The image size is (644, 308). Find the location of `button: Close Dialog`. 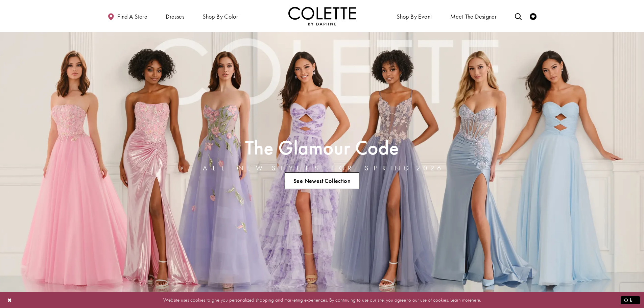

button: Close Dialog is located at coordinates (9, 299).